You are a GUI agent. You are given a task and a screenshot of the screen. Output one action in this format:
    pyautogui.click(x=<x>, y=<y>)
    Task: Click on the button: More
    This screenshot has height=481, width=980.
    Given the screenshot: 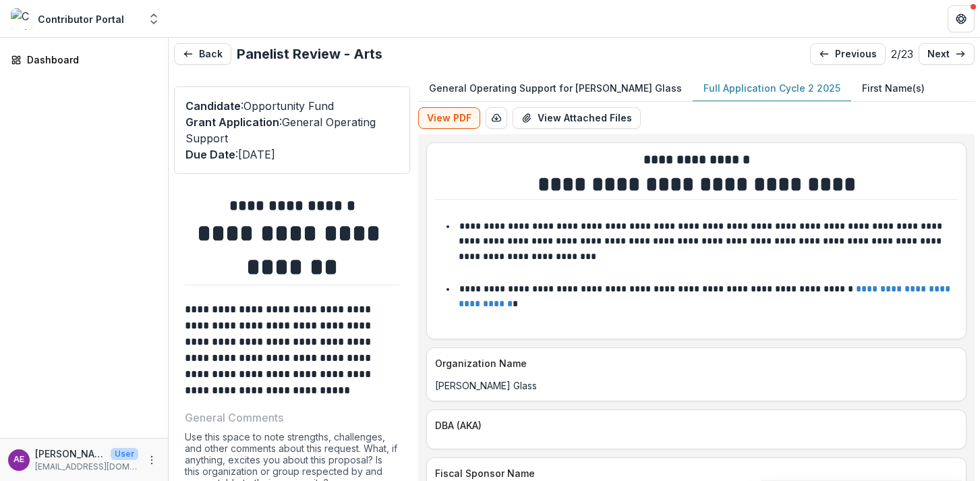 What is the action you would take?
    pyautogui.click(x=152, y=460)
    